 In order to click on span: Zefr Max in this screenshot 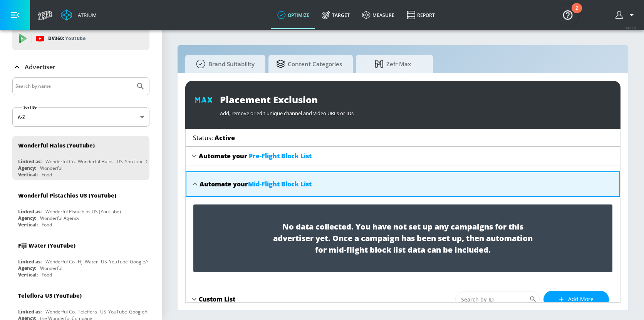, I will do `click(393, 64)`.